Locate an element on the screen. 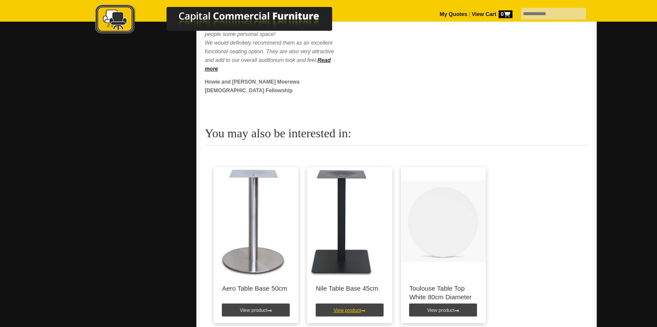 The image size is (657, 327). strong: View Cart is located at coordinates (493, 14).